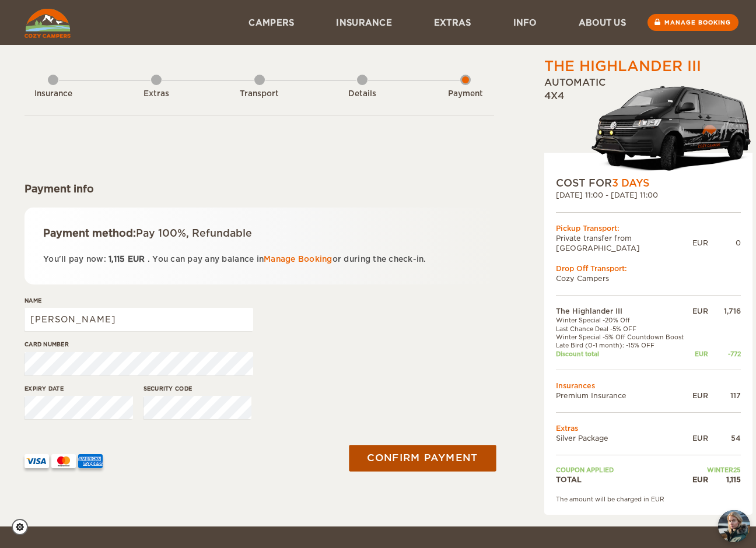 This screenshot has height=548, width=756. I want to click on span: 1,115, so click(117, 259).